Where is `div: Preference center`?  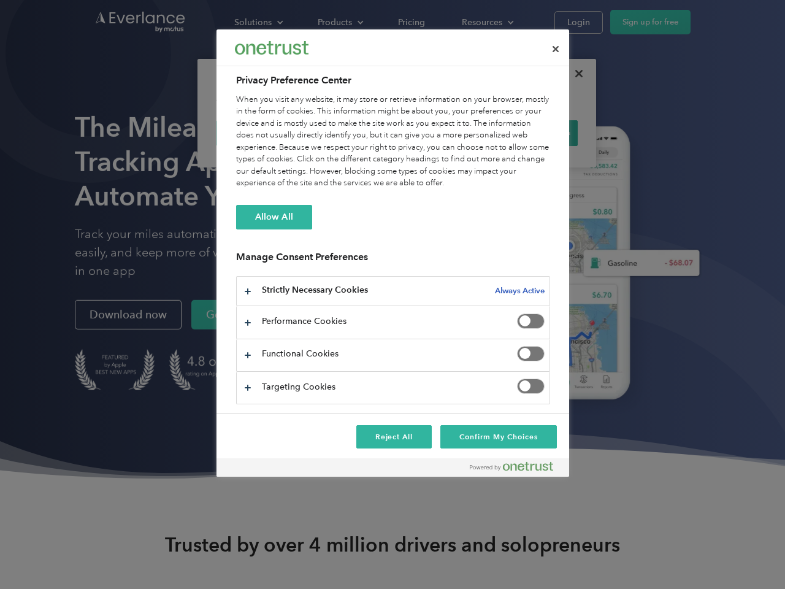 div: Preference center is located at coordinates (393, 253).